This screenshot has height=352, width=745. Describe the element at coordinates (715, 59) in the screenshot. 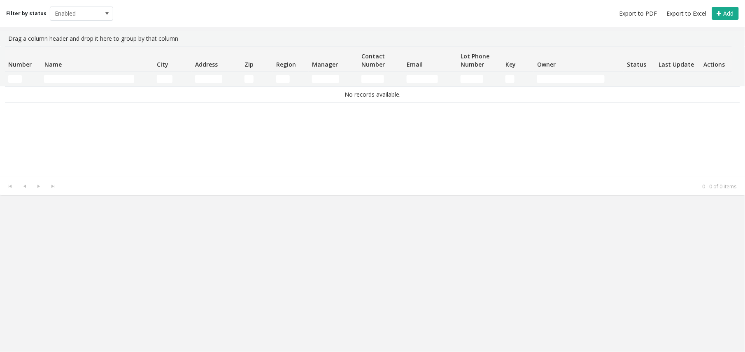

I see `th: Actions` at that location.